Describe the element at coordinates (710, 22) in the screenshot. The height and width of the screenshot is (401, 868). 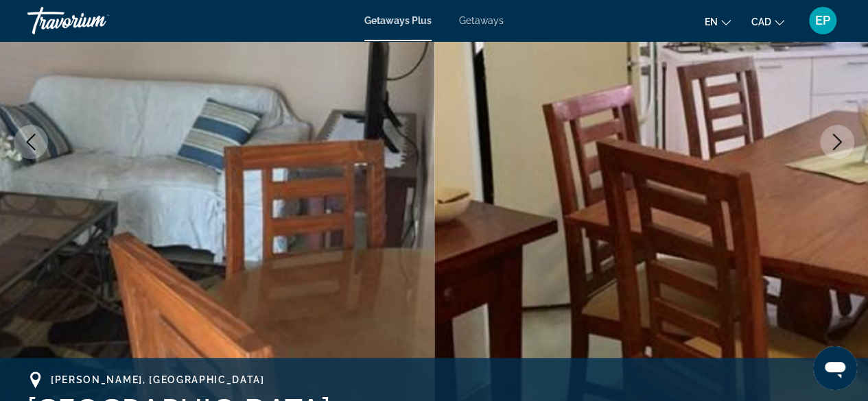
I see `span: en` at that location.